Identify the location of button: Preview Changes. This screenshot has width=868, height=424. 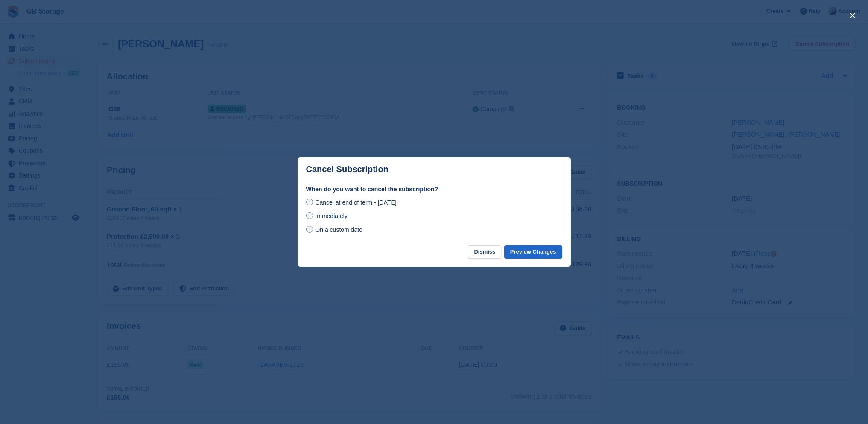
(534, 252).